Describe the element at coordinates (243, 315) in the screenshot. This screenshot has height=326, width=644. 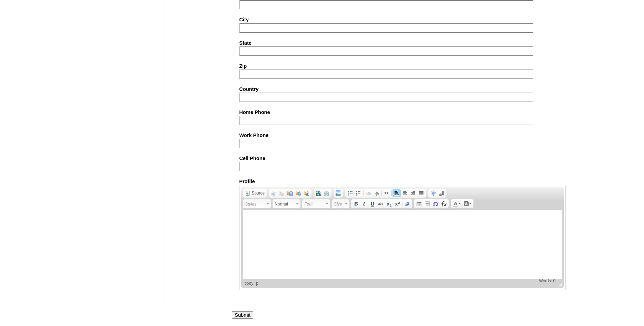
I see `input: Submit` at that location.